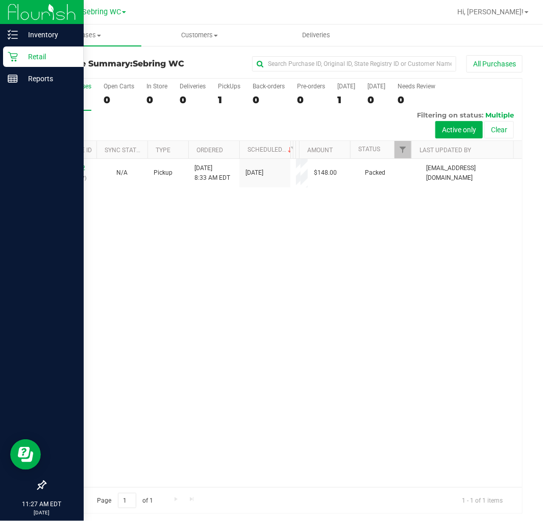 The height and width of the screenshot is (521, 543). I want to click on span: 1 - 1 of 1 items, so click(482, 500).